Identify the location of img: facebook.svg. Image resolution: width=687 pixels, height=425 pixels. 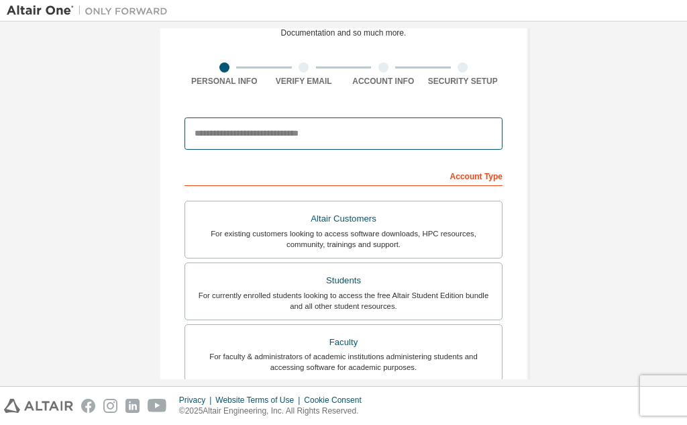
(88, 405).